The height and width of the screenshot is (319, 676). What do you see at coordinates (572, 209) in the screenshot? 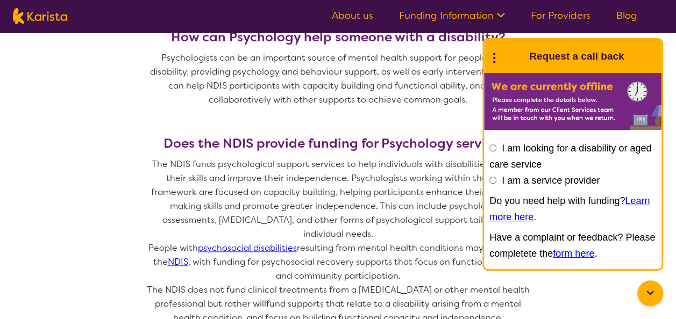
I see `p: Do you need help with funding? .` at bounding box center [572, 209].